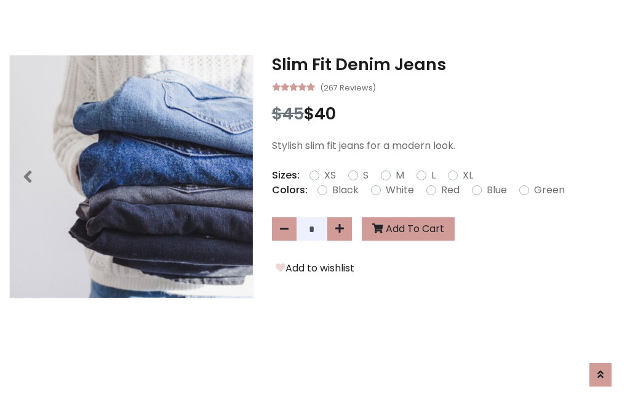 This screenshot has height=405, width=630. What do you see at coordinates (345, 190) in the screenshot?
I see `label: Black` at bounding box center [345, 190].